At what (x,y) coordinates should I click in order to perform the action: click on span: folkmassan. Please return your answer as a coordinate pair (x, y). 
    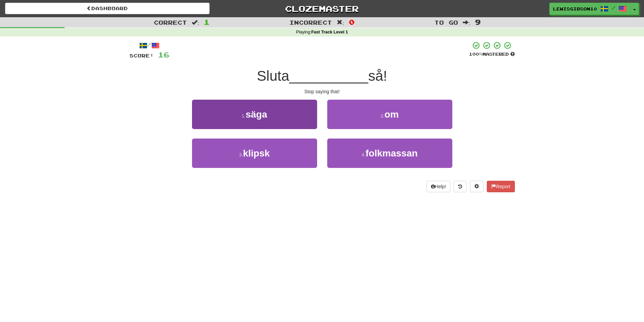
    Looking at the image, I should click on (391, 153).